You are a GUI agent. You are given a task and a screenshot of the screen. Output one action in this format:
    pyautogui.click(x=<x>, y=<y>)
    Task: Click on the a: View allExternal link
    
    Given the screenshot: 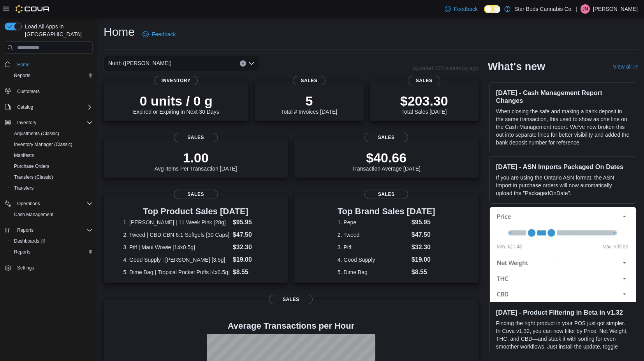 What is the action you would take?
    pyautogui.click(x=625, y=67)
    